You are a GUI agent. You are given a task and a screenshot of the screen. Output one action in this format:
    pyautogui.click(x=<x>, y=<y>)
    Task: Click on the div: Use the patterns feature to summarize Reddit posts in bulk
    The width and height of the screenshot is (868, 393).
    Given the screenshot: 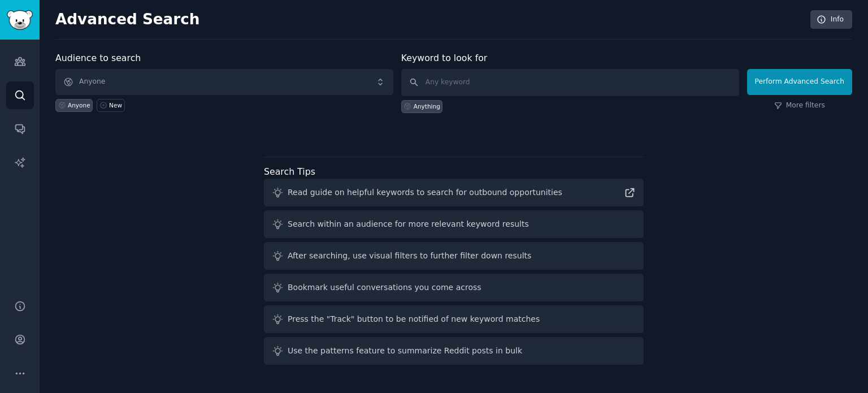 What is the action you would take?
    pyautogui.click(x=405, y=350)
    